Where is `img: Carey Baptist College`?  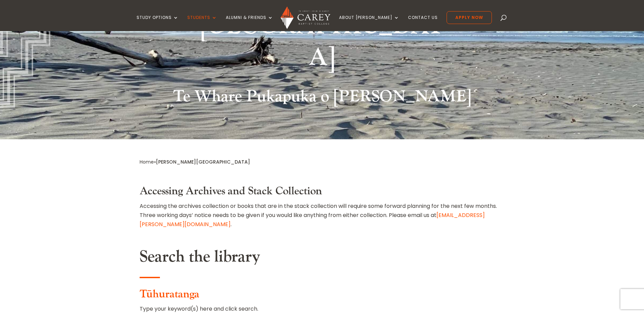
img: Carey Baptist College is located at coordinates (305, 18).